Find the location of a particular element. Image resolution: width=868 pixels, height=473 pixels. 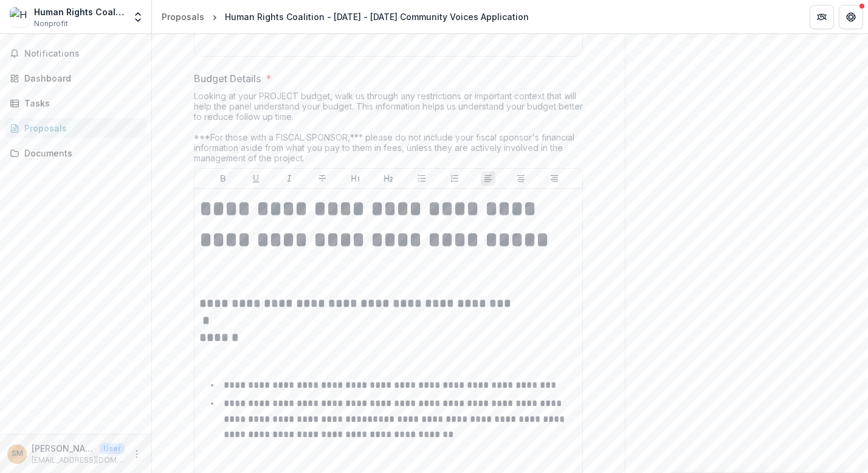

span: Notifications is located at coordinates (82, 53).